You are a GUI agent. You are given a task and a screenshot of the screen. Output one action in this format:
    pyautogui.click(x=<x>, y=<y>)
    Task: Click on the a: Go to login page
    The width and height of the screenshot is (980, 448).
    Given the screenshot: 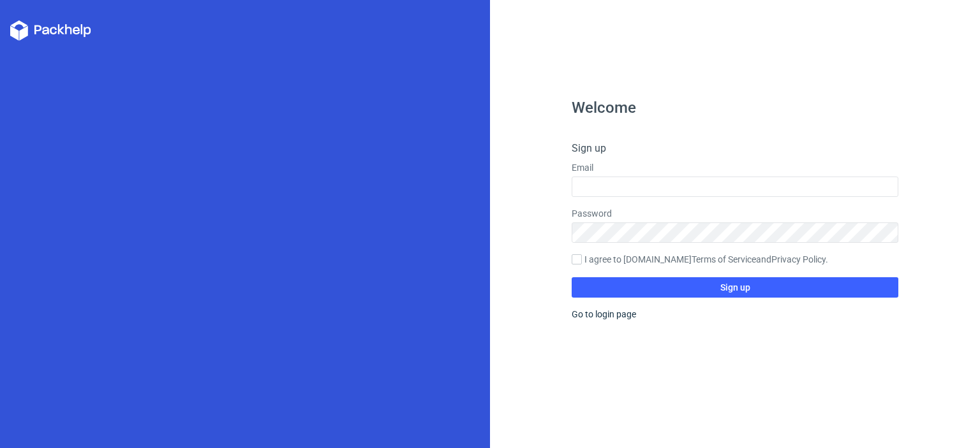 What is the action you would take?
    pyautogui.click(x=603, y=314)
    